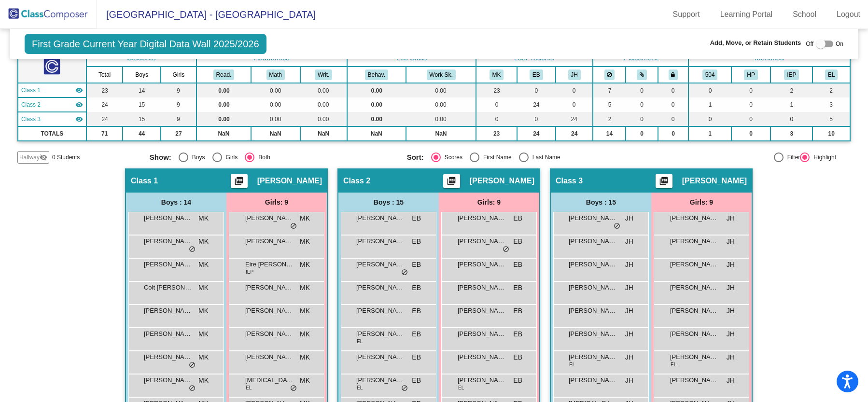 This screenshot has width=868, height=402. What do you see at coordinates (224, 134) in the screenshot?
I see `td: NaN` at bounding box center [224, 134].